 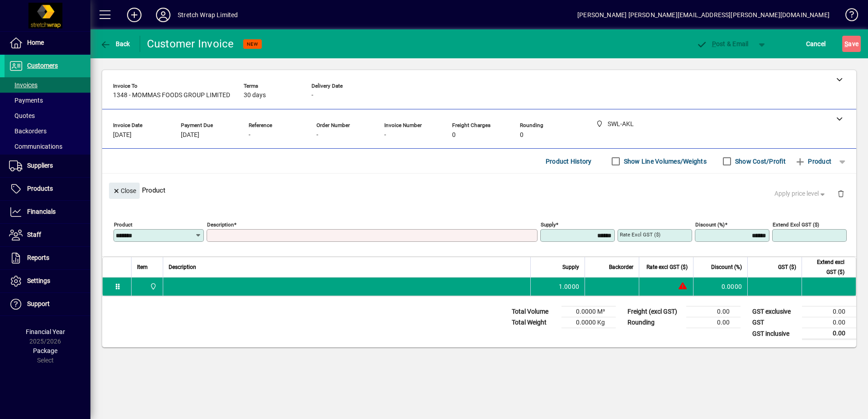 I want to click on span: Suppliers, so click(x=40, y=165).